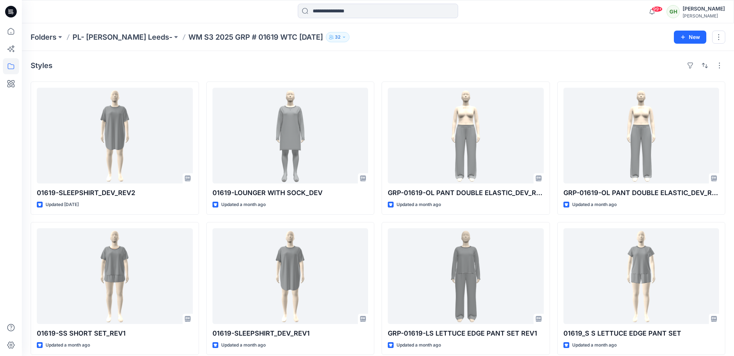 The image size is (734, 356). Describe the element at coordinates (641, 334) in the screenshot. I see `p: 01619_S S LETTUCE EDGE PANT SET` at that location.